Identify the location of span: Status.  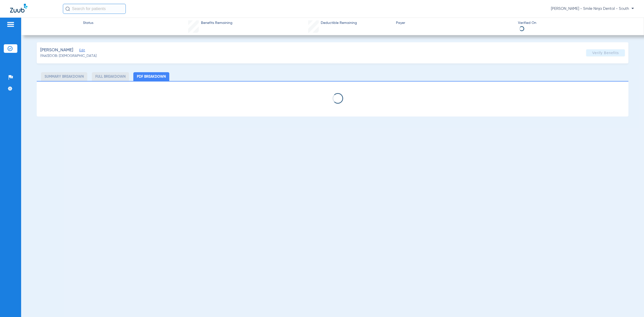
(88, 23).